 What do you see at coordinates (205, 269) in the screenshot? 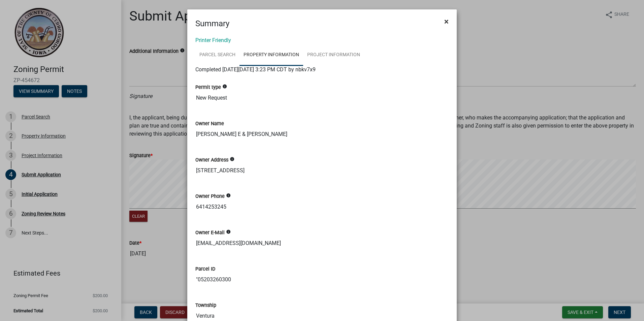
I see `label: Parcel ID` at bounding box center [205, 269].